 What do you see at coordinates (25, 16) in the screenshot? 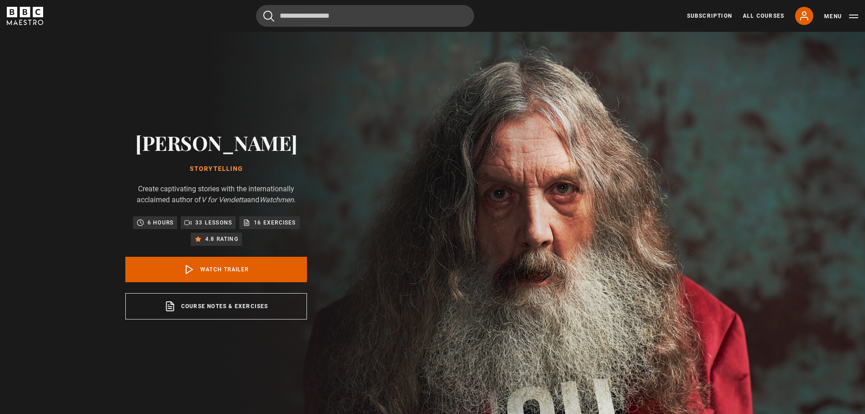
I see `a: BBC Maestro` at bounding box center [25, 16].